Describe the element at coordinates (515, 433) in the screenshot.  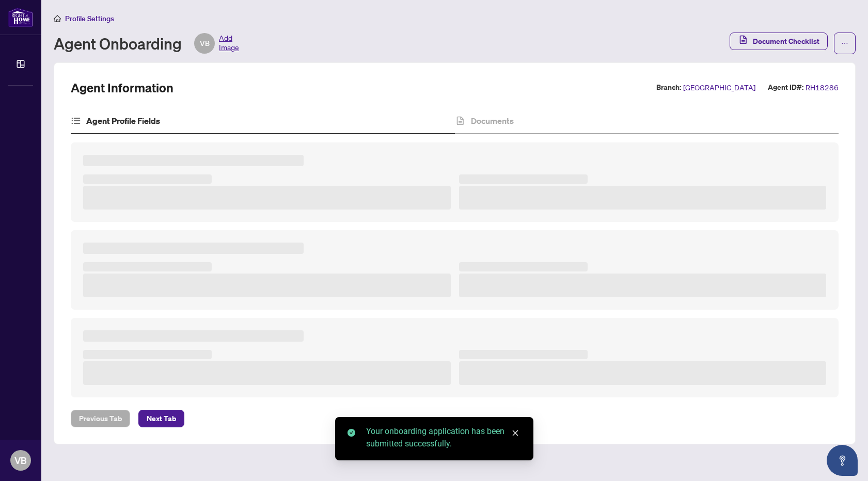
I see `span: close` at that location.